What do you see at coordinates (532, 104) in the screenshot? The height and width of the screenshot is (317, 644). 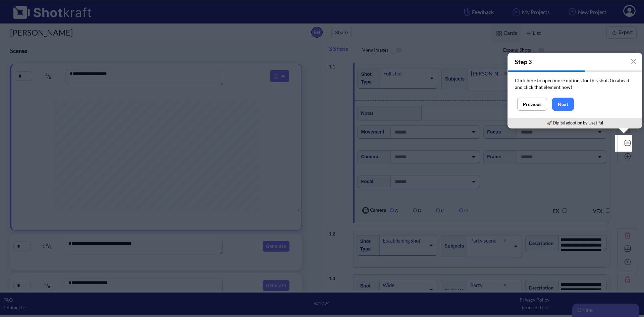 I see `button: Previous` at bounding box center [532, 104].